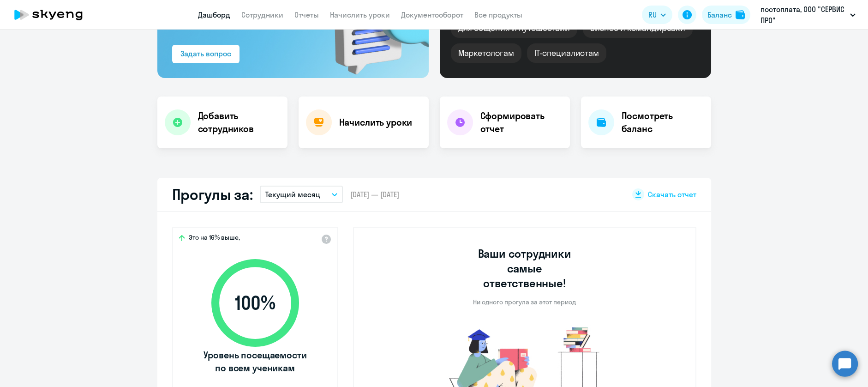  I want to click on button: RU, so click(657, 15).